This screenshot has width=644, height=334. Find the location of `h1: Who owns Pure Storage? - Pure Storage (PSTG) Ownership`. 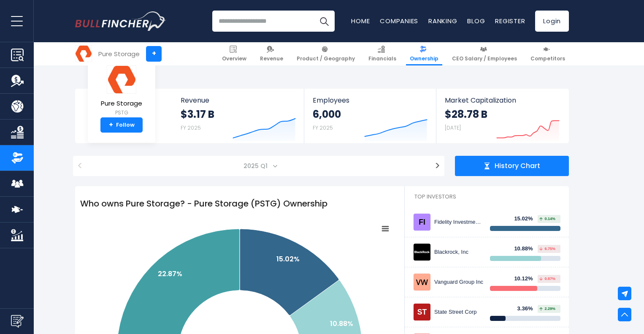

h1: Who owns Pure Storage? - Pure Storage (PSTG) Ownership is located at coordinates (239, 204).